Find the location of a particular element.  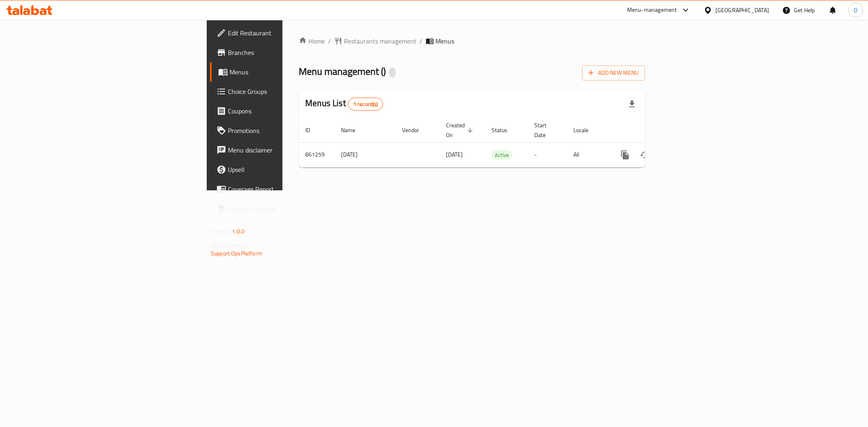

span: ID is located at coordinates (313, 130).